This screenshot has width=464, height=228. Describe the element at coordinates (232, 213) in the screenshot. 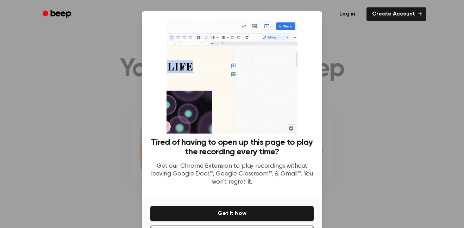

I see `button: Get It Now` at that location.